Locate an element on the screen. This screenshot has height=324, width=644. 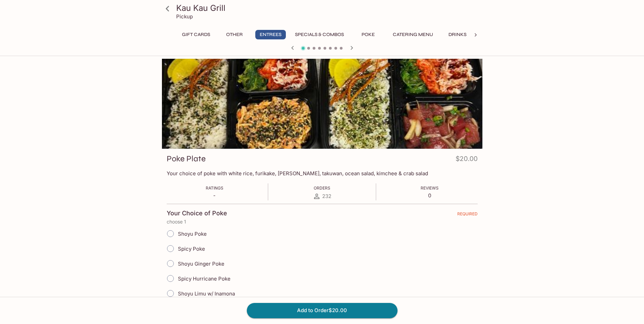
h4: Your Choice of Poke is located at coordinates (197, 214).